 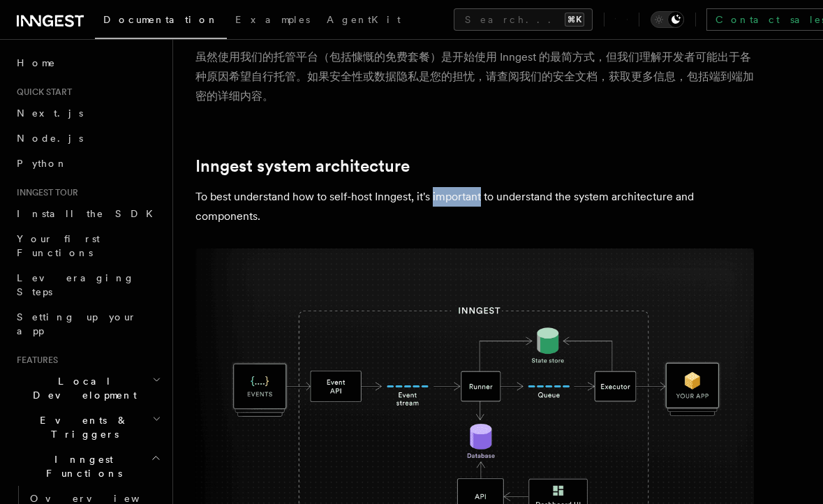 What do you see at coordinates (364, 21) in the screenshot?
I see `a: AgentKit` at bounding box center [364, 21].